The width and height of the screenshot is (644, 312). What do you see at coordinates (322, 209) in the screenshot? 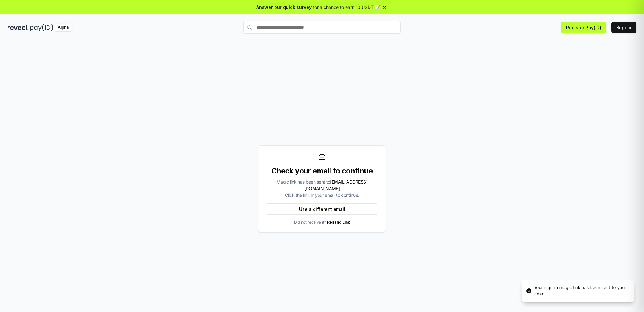
I see `button: Use a different email` at bounding box center [322, 209].